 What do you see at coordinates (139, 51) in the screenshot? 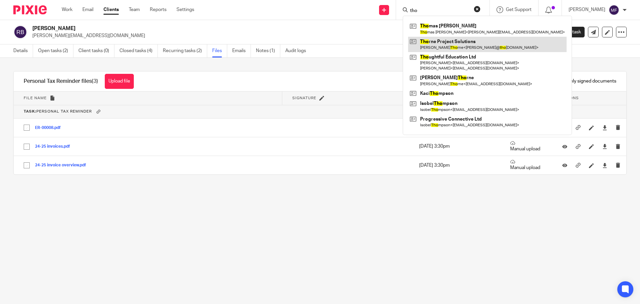
I see `a: Closed tasks (4)` at bounding box center [139, 51].